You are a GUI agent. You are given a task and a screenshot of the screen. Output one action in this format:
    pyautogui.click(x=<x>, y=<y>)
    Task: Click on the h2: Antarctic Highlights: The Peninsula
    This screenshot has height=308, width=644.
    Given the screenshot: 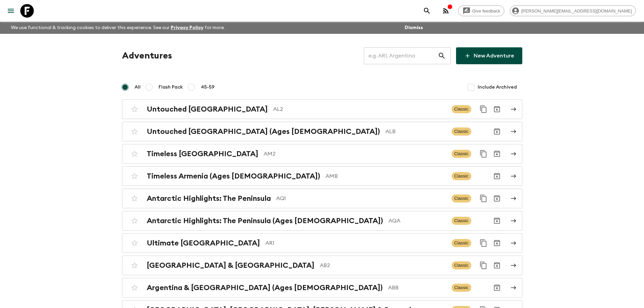 What is the action you would take?
    pyautogui.click(x=208, y=198)
    